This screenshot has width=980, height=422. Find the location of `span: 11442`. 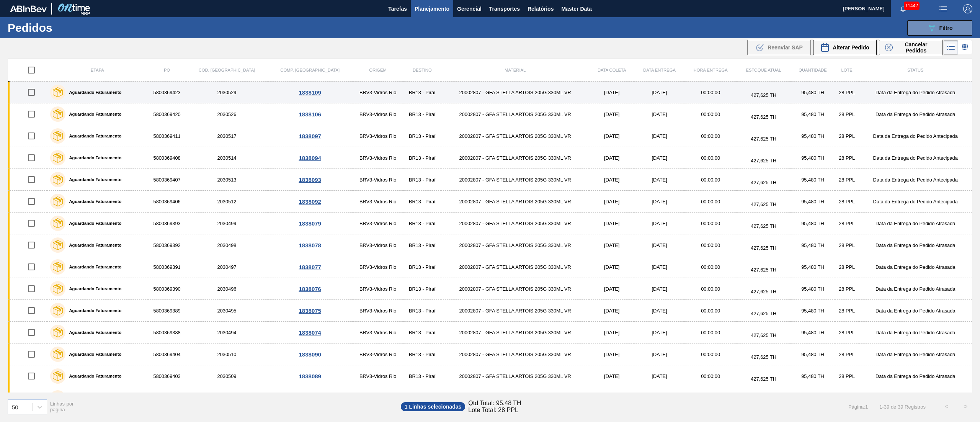

span: 11442 is located at coordinates (912, 6).